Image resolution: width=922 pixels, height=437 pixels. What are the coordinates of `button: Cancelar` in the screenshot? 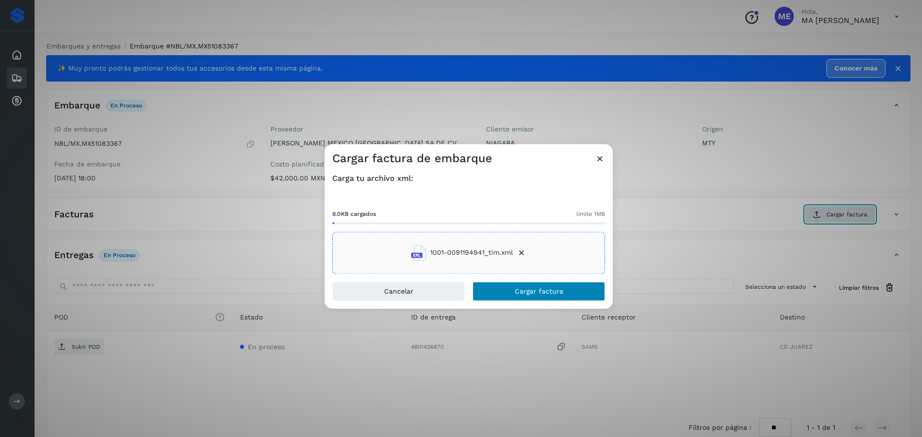 It's located at (399, 292).